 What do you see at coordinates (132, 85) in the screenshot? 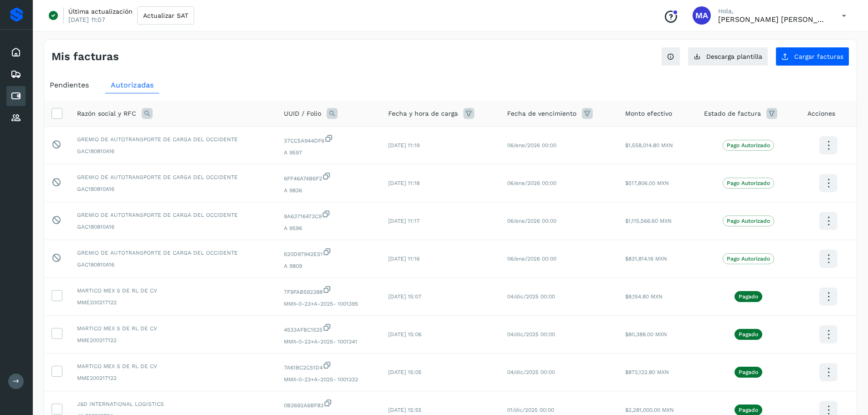
I see `span: Autorizadas` at bounding box center [132, 85].